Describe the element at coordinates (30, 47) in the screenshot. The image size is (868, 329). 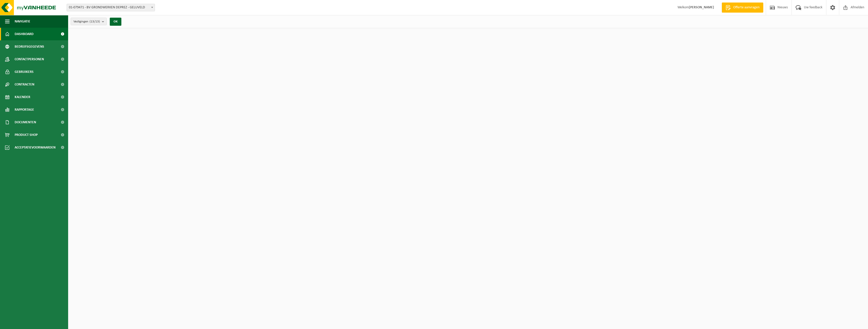
I see `span: Bedrijfsgegevens` at that location.